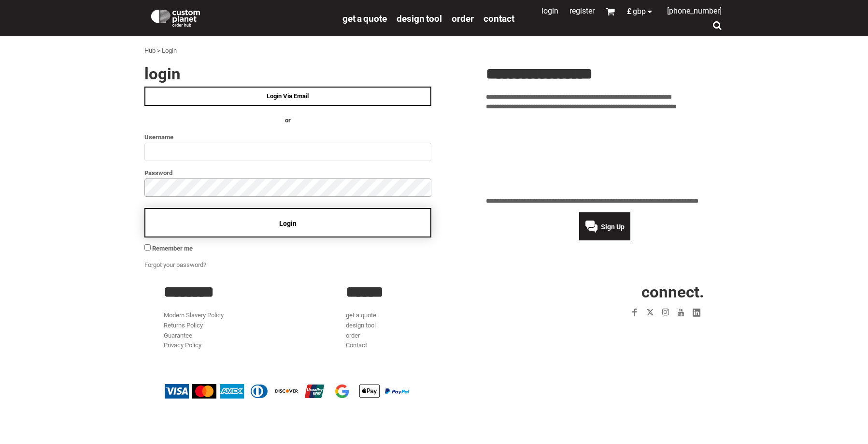 This screenshot has height=444, width=868. What do you see at coordinates (193, 315) in the screenshot?
I see `a: Modern Slavery Policy` at bounding box center [193, 315].